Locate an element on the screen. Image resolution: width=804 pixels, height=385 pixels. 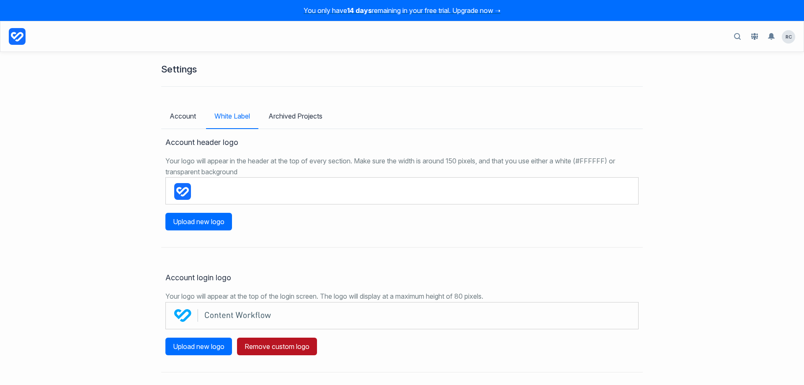
strong: 14 days is located at coordinates (359, 10).